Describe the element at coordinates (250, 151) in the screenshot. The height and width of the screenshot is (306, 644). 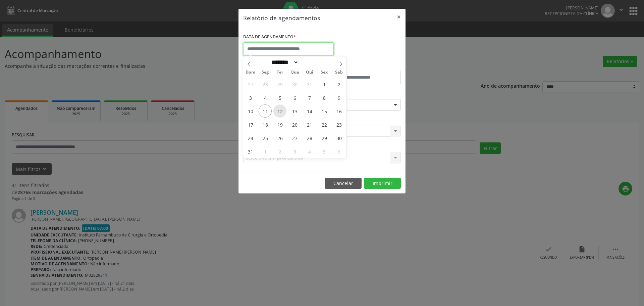
I see `span: Agosto 31, 2025` at that location.